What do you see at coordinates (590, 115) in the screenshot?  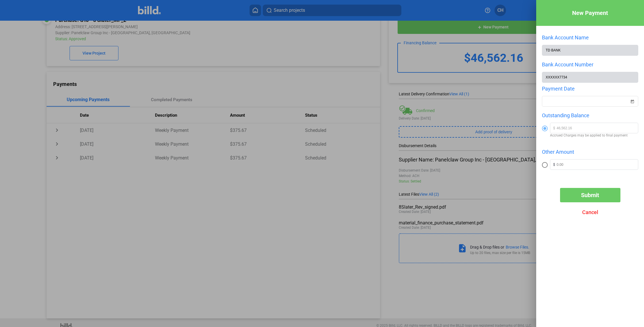 I see `div: Outstanding Balance` at bounding box center [590, 115].